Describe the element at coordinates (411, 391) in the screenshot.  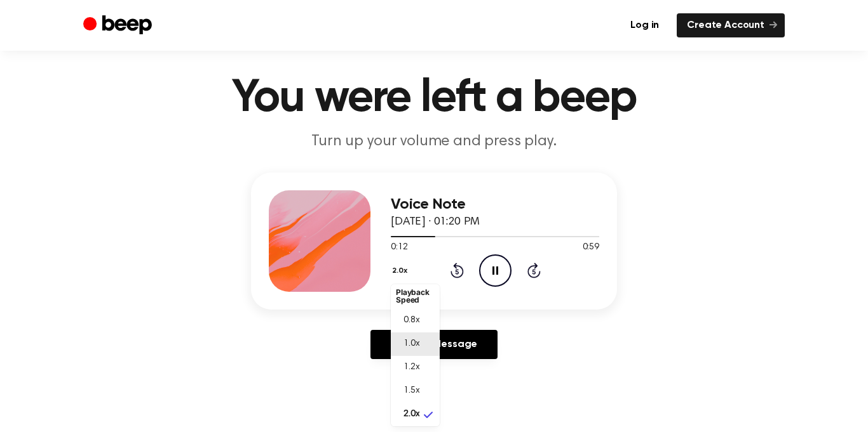
I see `span: 1.5x` at that location.